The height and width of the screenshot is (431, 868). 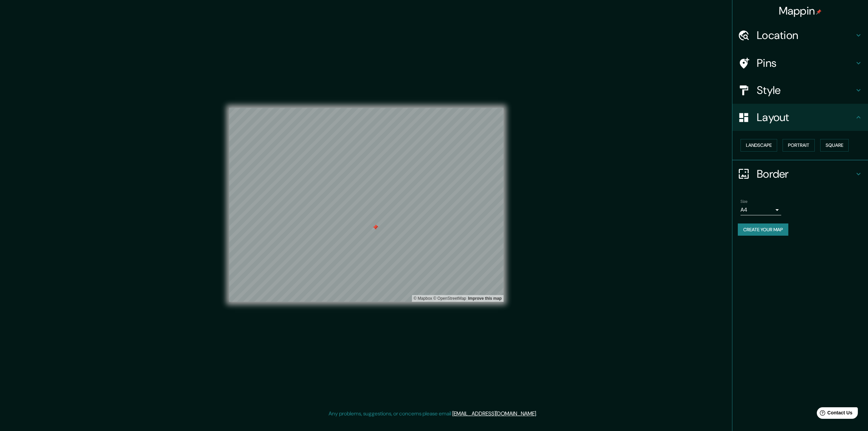 I want to click on canvas: Map, so click(x=366, y=205).